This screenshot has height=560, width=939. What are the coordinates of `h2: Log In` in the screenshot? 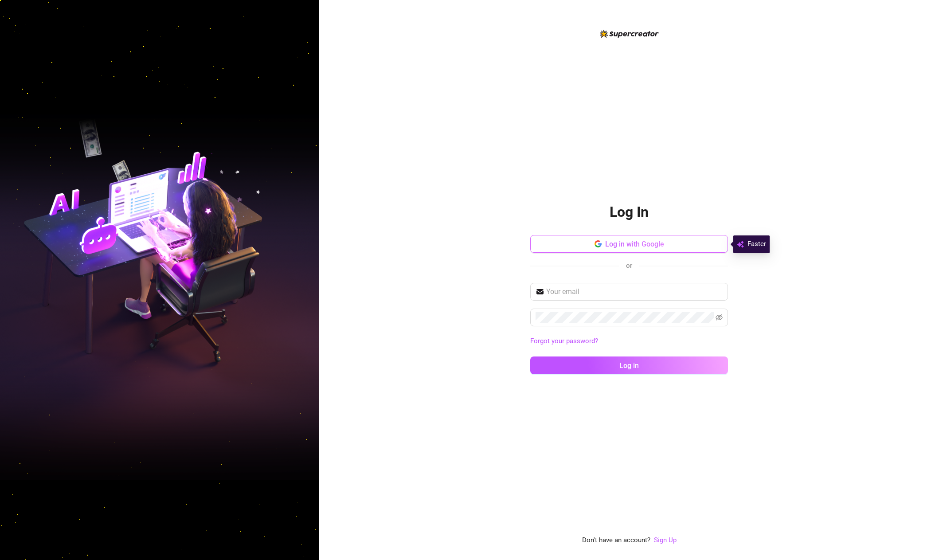 It's located at (629, 212).